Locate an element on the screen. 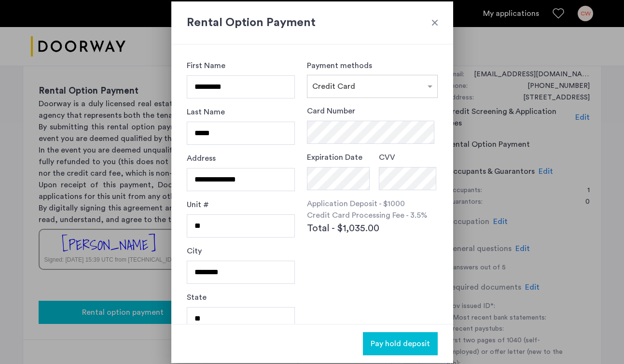  h2: Rental Option Payment is located at coordinates (312, 23).